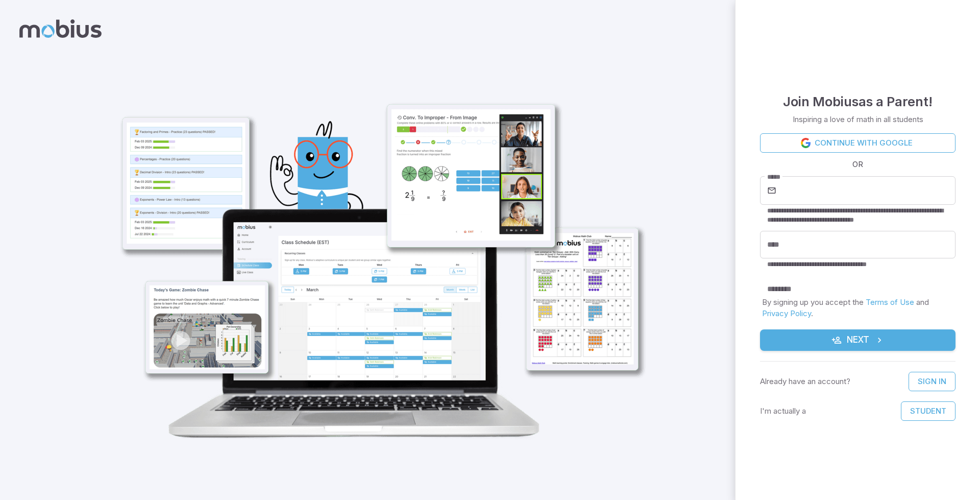 The height and width of the screenshot is (500, 980). I want to click on a: Terms of Use, so click(890, 302).